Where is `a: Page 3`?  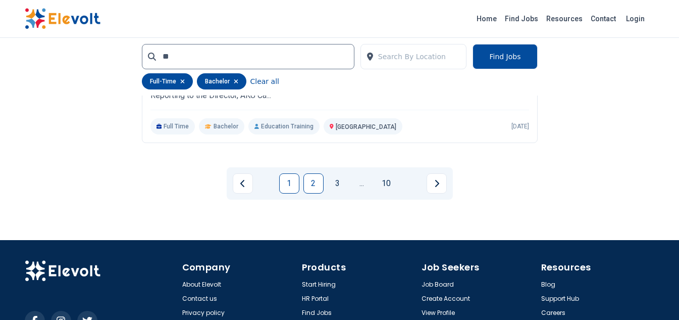
a: Page 3 is located at coordinates (338, 183).